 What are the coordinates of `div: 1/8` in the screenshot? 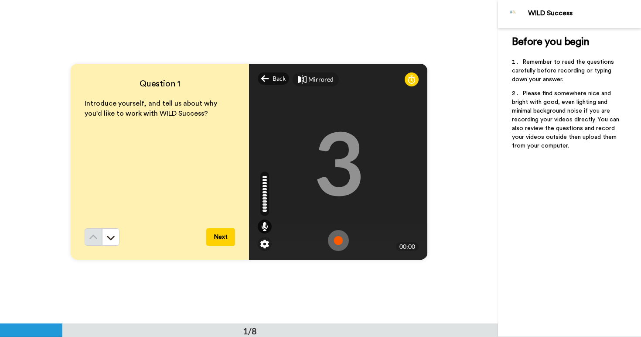 It's located at (250, 330).